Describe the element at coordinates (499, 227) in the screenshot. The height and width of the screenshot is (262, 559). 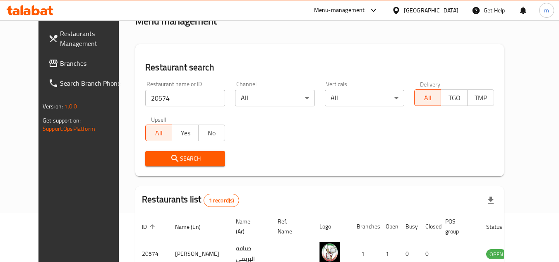
I see `span: Status` at that location.